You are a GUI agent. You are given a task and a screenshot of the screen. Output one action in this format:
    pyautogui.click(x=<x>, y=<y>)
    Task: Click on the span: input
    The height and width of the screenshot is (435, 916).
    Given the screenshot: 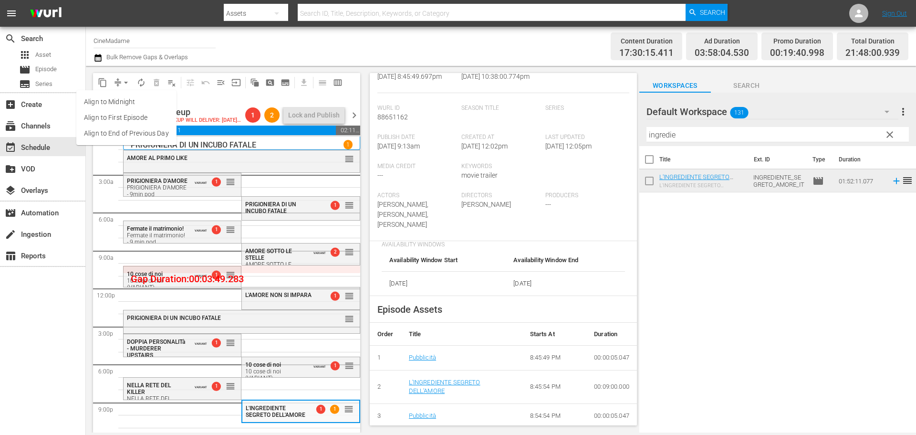 What is the action you would take?
    pyautogui.click(x=236, y=83)
    